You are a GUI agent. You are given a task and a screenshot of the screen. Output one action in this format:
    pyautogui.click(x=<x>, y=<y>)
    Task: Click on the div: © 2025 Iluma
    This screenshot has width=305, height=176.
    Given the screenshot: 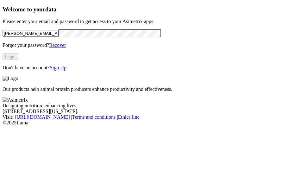 What is the action you would take?
    pyautogui.click(x=153, y=123)
    